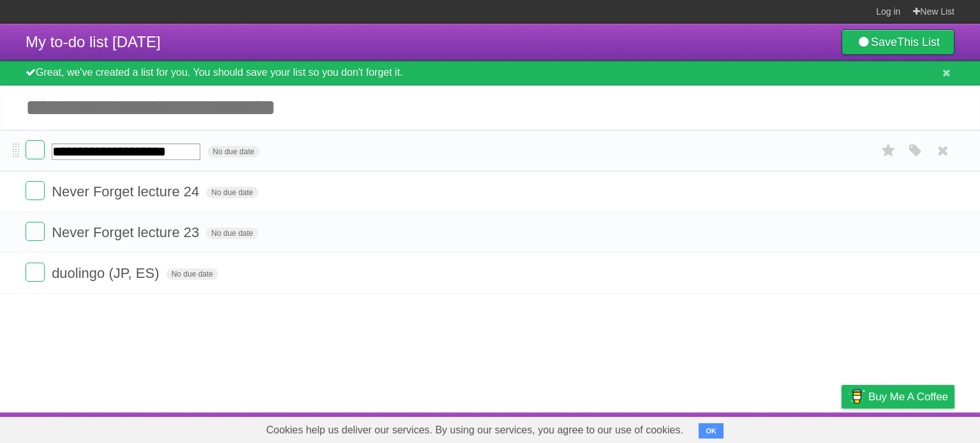  What do you see at coordinates (127, 191) in the screenshot?
I see `span: Never Forget lecture 24` at bounding box center [127, 191].